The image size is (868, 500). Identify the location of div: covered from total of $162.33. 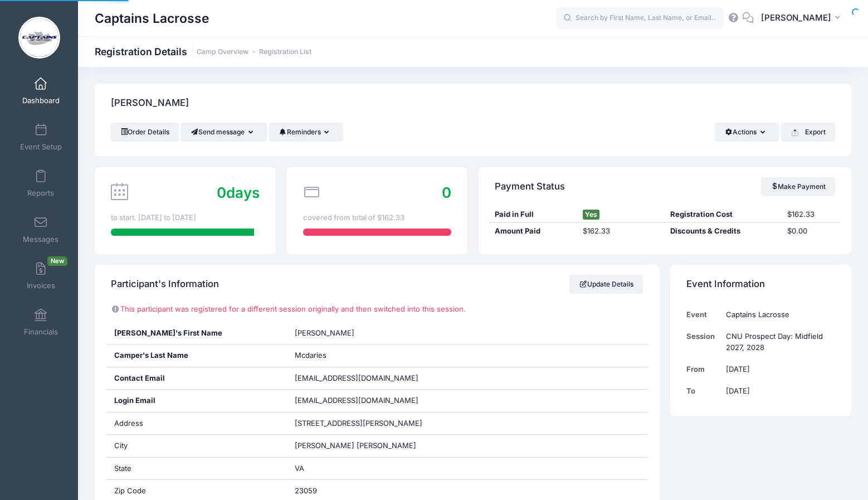
(378, 218).